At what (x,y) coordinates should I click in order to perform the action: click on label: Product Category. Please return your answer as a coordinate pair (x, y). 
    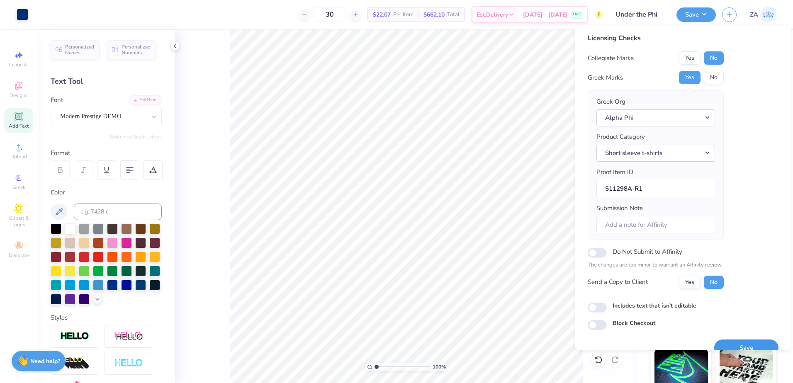
    Looking at the image, I should click on (620, 137).